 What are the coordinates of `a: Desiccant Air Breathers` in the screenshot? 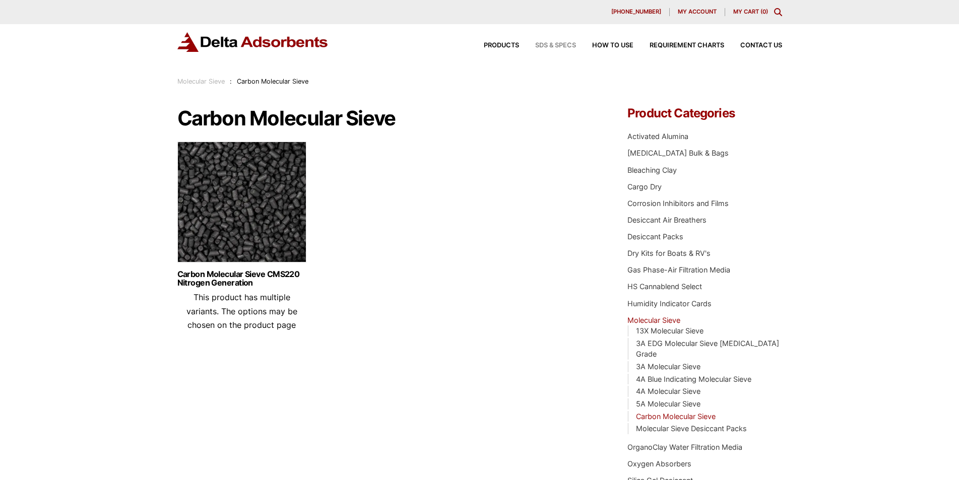 It's located at (666, 220).